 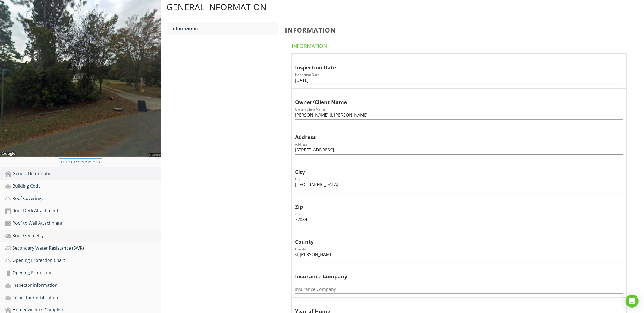 What do you see at coordinates (459, 255) in the screenshot?
I see `input: County` at bounding box center [459, 255].